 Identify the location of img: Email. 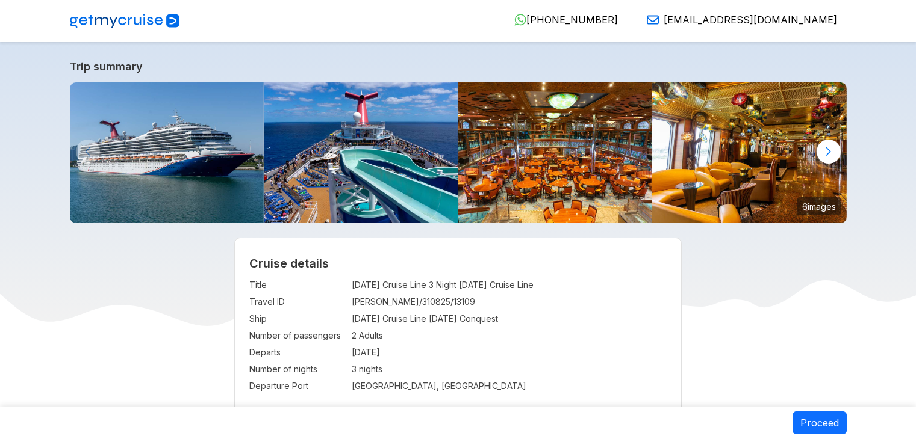
(653, 20).